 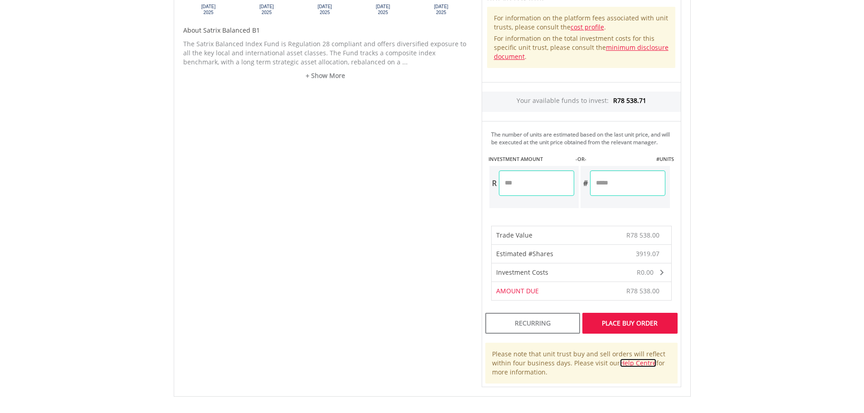 What do you see at coordinates (525, 254) in the screenshot?
I see `span: Estimated #Shares` at bounding box center [525, 254].